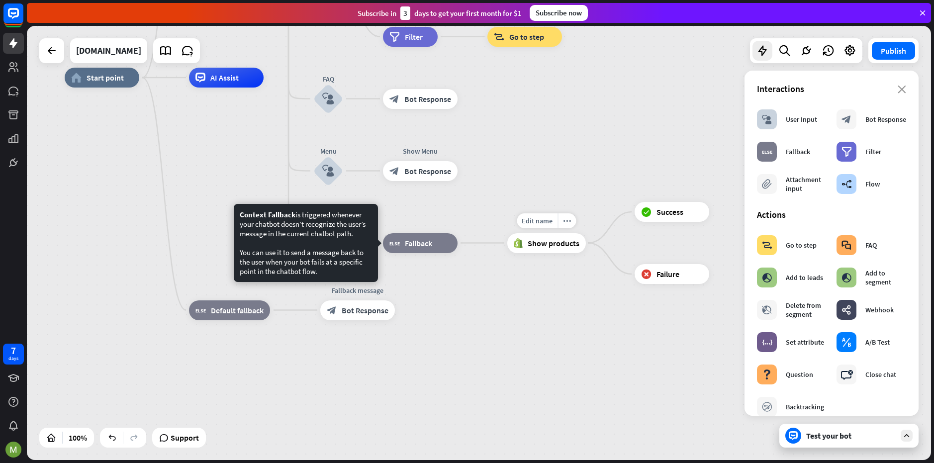 This screenshot has width=934, height=463. I want to click on i: block_close_chat, so click(846, 374).